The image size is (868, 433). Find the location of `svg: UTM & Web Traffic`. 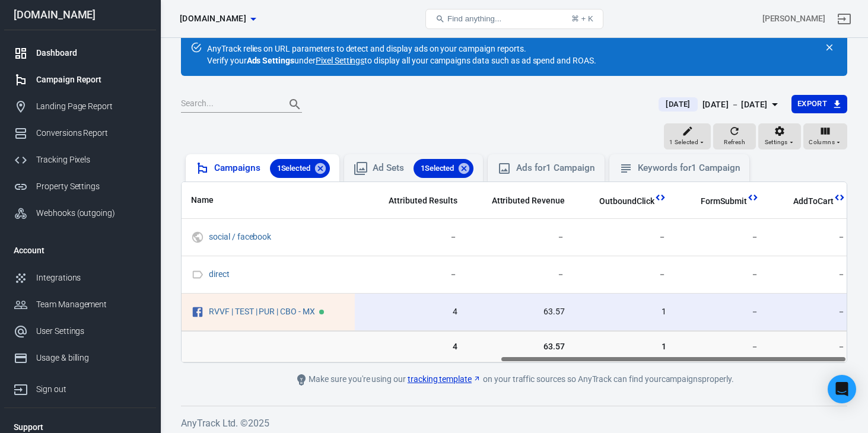

svg: UTM & Web Traffic is located at coordinates (198, 237).